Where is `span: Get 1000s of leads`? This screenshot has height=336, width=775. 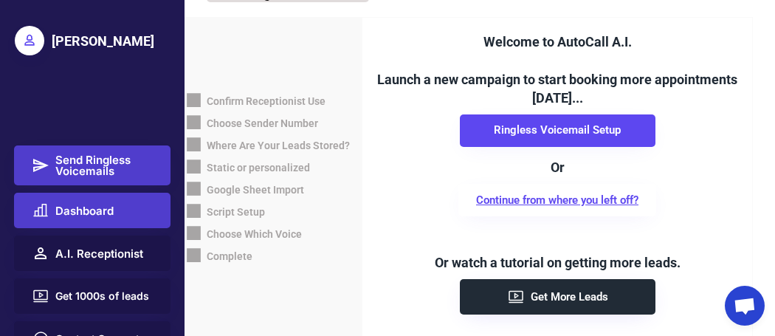 span: Get 1000s of leads is located at coordinates (102, 296).